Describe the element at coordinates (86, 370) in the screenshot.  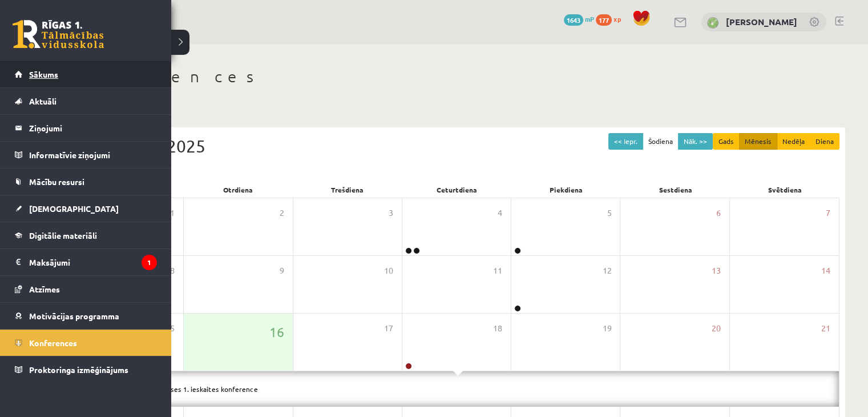
I see `a: Proktoringa izmēģinājums` at that location.